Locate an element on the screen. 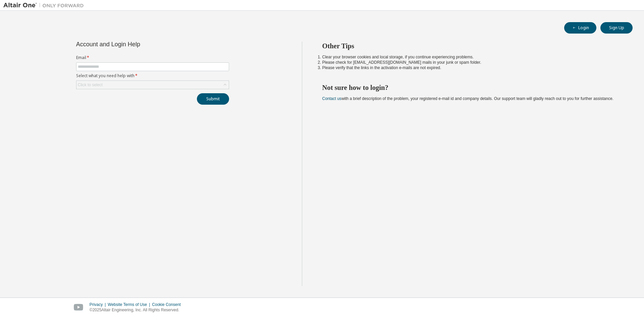  button: Login is located at coordinates (580, 28).